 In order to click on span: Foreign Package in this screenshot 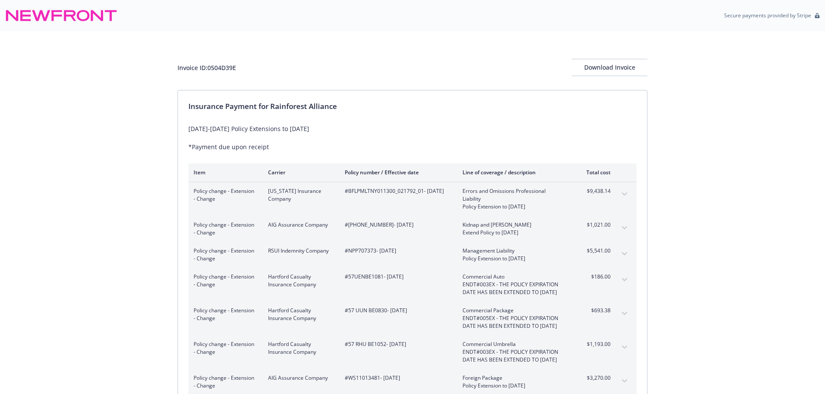, I will do `click(513, 378)`.